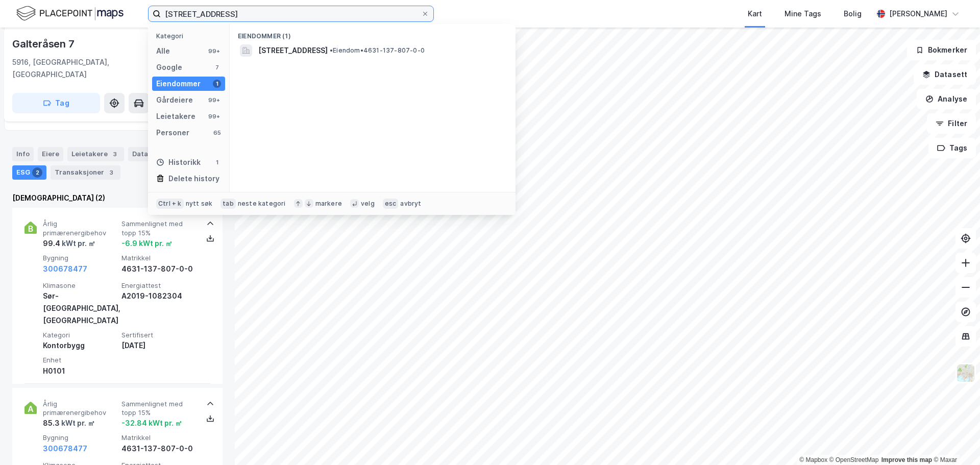 The height and width of the screenshot is (465, 980). What do you see at coordinates (69, 423) in the screenshot?
I see `div: 85.3` at bounding box center [69, 423].